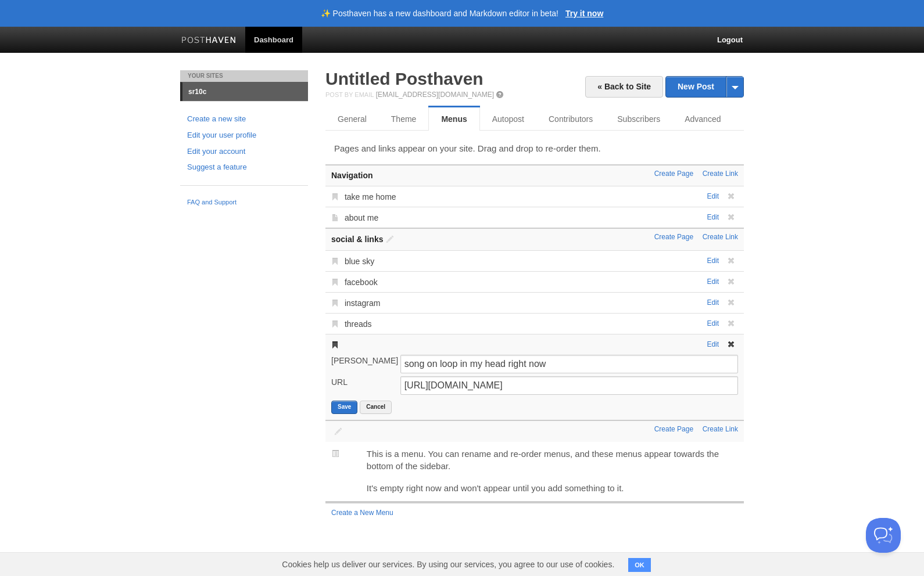  I want to click on li: Your Sites, so click(244, 76).